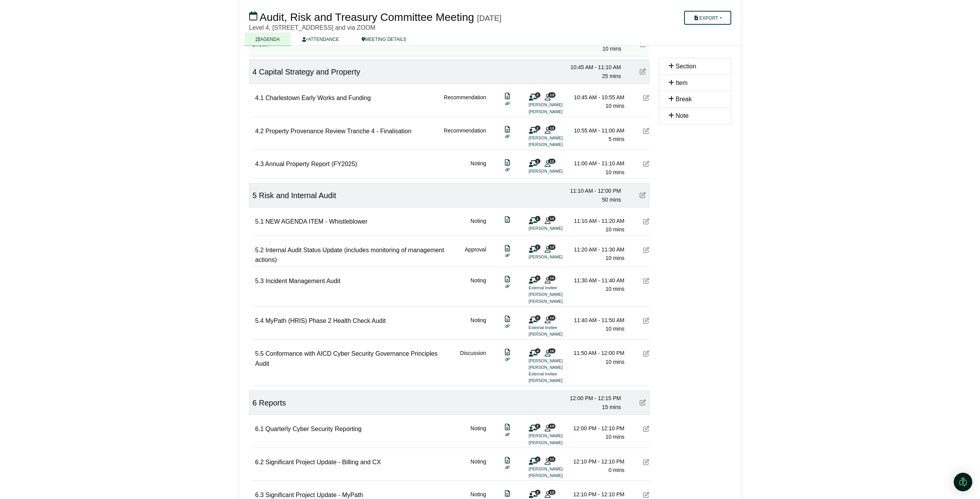  What do you see at coordinates (350, 255) in the screenshot?
I see `span: Internal Audit Status Update (includes monitoring of management actions)` at bounding box center [350, 255].